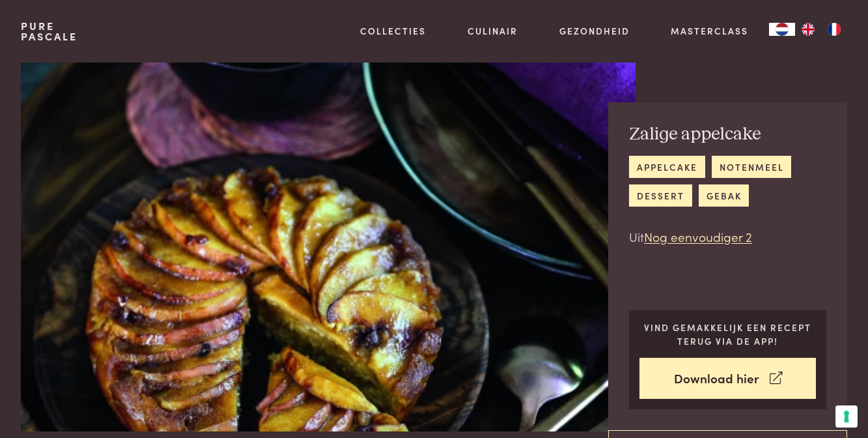 This screenshot has width=868, height=438. What do you see at coordinates (781, 29) in the screenshot?
I see `div: Language` at bounding box center [781, 29].